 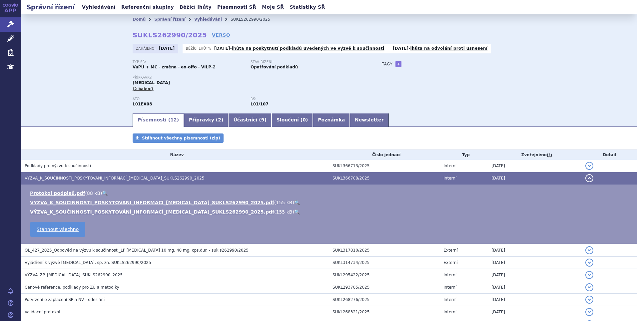 What do you see at coordinates (387, 64) in the screenshot?
I see `h3: Tagy` at bounding box center [387, 64].